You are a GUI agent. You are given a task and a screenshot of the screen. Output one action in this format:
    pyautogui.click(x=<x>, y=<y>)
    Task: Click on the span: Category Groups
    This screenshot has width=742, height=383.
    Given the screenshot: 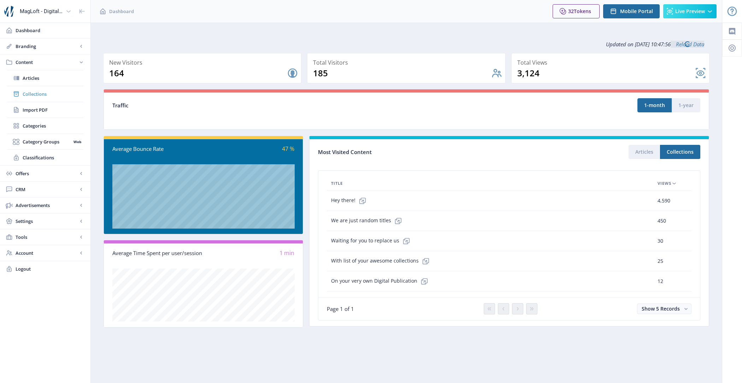 What is the action you would take?
    pyautogui.click(x=47, y=142)
    